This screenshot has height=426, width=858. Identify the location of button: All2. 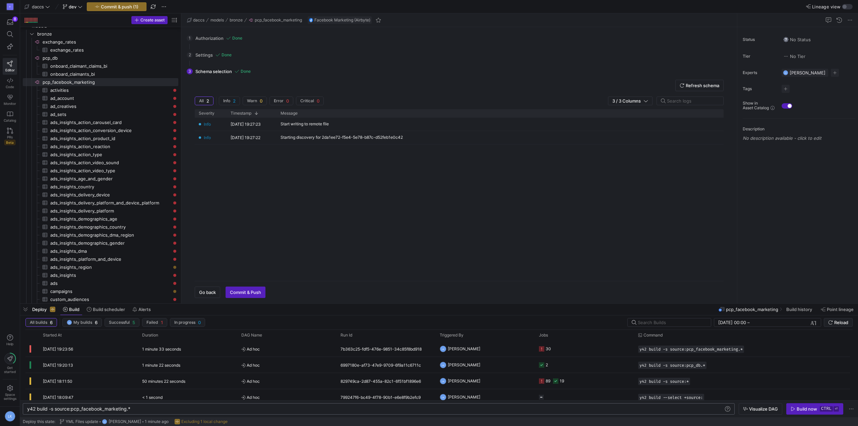
(204, 101).